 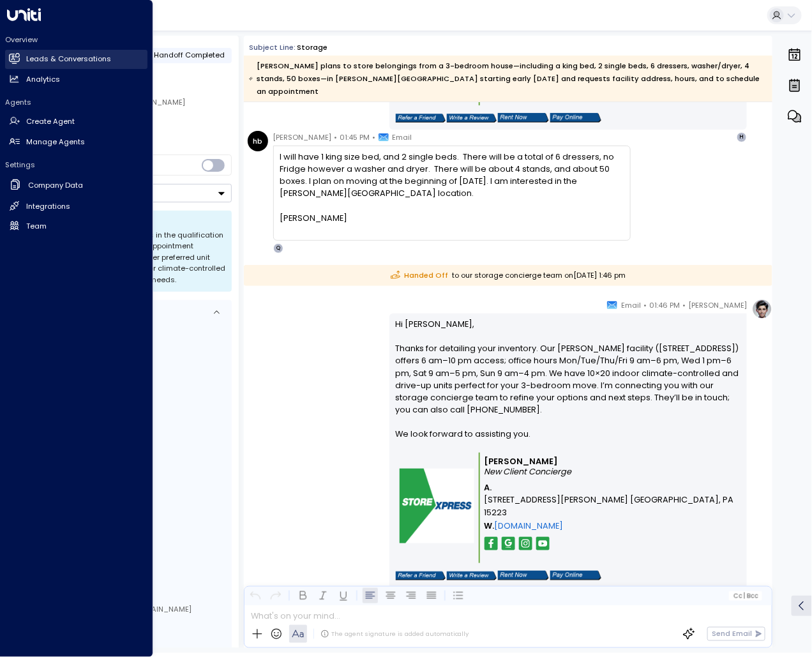 What do you see at coordinates (525, 543) in the screenshot?
I see `img: storexpress_insta.png` at bounding box center [525, 543].